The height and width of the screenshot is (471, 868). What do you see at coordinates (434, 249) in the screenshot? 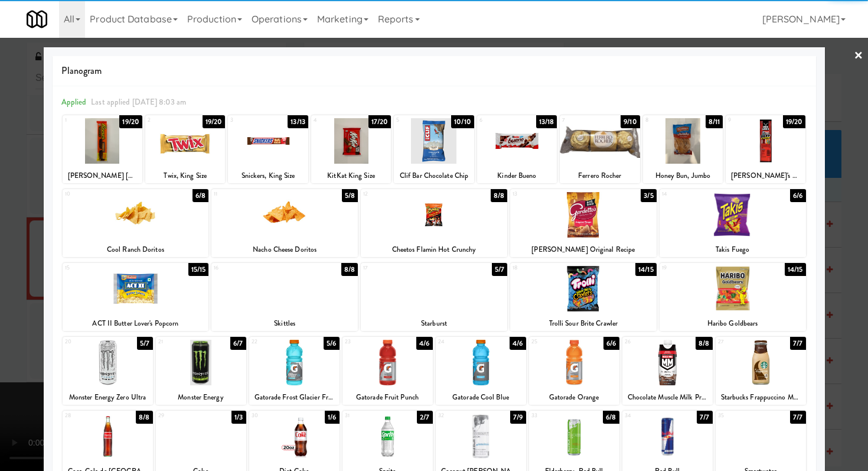
I see `div: Cheetos Flamin Hot Crunchy` at bounding box center [434, 249].